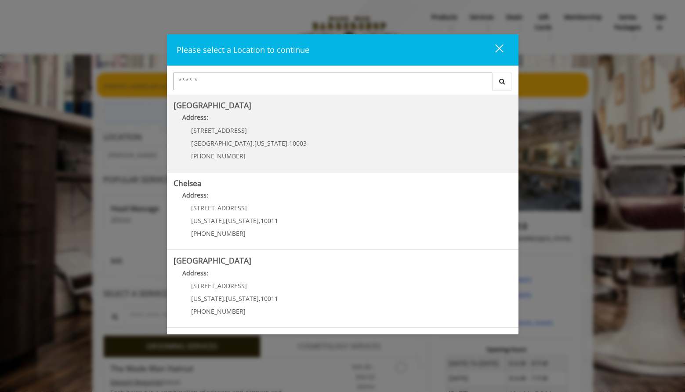  Describe the element at coordinates (494, 50) in the screenshot. I see `div: close dialog` at that location.